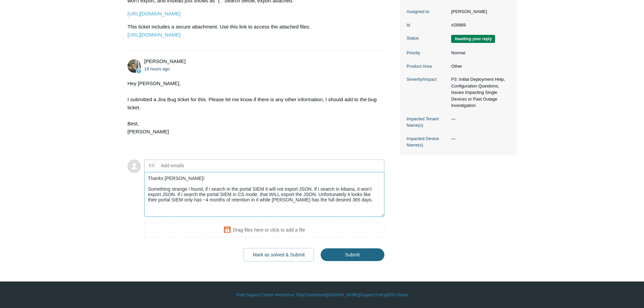 This screenshot has height=308, width=644. Describe the element at coordinates (252, 31) in the screenshot. I see `p: This ticket includes a secure attachment. Use this link to access the attached files:` at that location.